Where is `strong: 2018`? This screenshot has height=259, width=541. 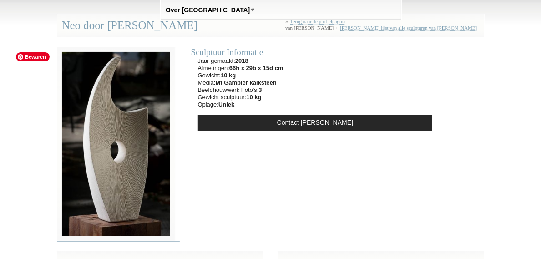
strong: 2018 is located at coordinates (242, 61).